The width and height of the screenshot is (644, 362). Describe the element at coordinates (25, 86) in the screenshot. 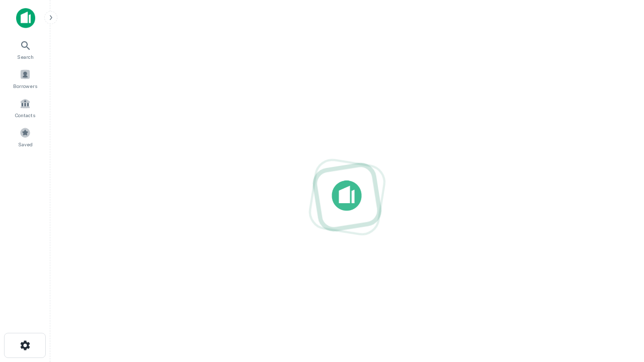

I see `span: Borrowers` at that location.